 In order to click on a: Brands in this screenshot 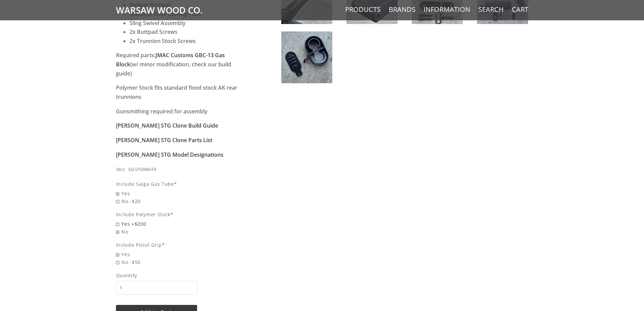, I will do `click(402, 9)`.